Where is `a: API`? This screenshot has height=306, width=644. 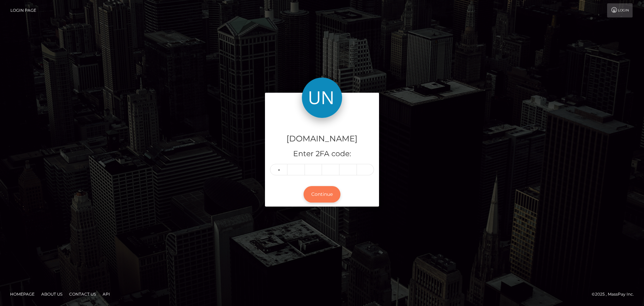
a: API is located at coordinates (107, 294).